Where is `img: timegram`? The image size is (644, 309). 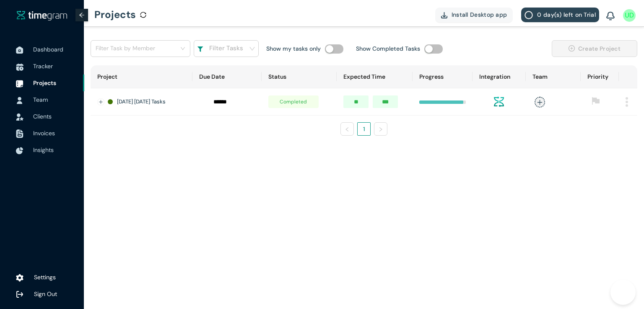 img: timegram is located at coordinates (42, 15).